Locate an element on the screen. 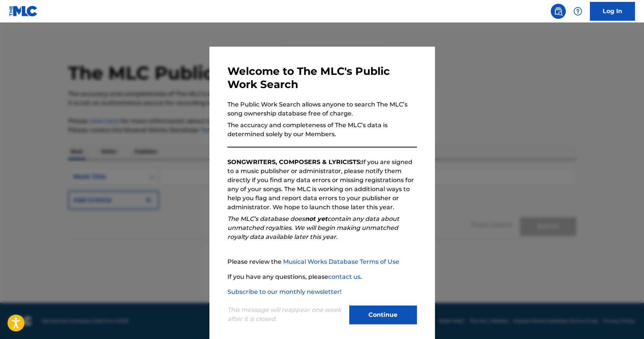  strong: not yet is located at coordinates (316, 218).